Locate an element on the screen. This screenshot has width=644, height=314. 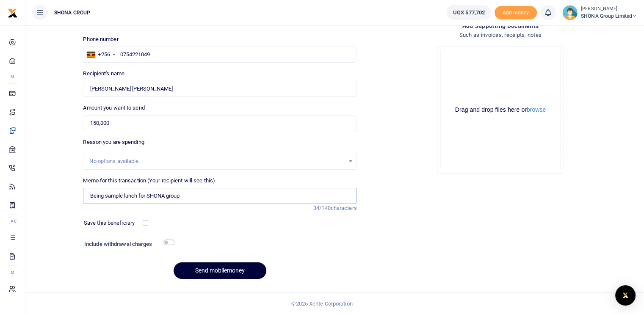
span: SHONA Group Limited is located at coordinates (609, 16).